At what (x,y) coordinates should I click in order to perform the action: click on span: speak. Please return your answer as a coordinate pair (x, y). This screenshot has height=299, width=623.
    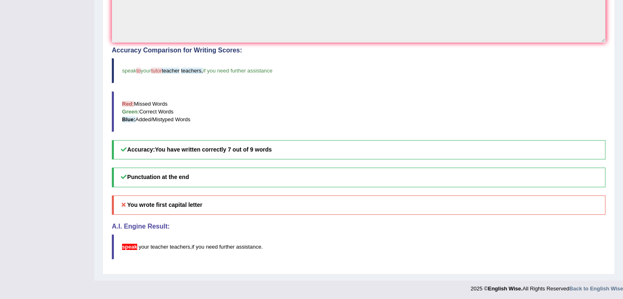
    Looking at the image, I should click on (129, 70).